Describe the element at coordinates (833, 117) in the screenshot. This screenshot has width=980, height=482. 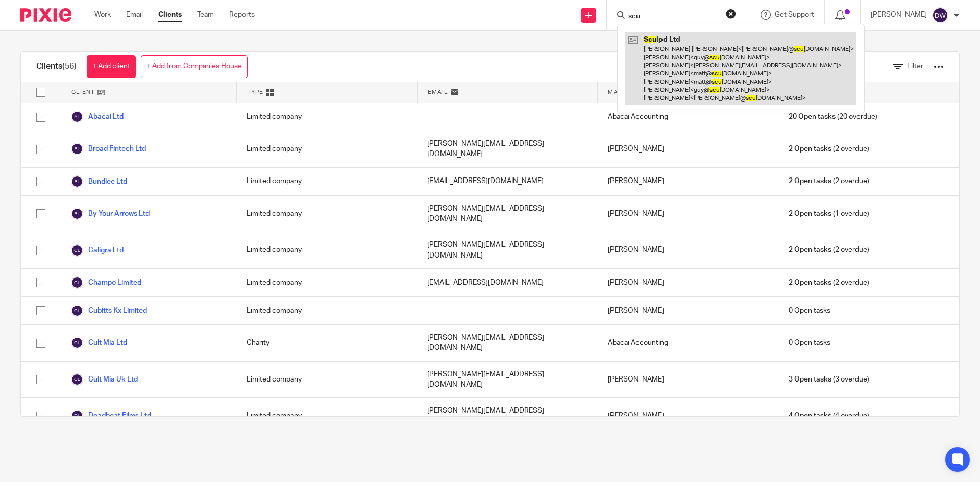
I see `span: (20 overdue)` at that location.